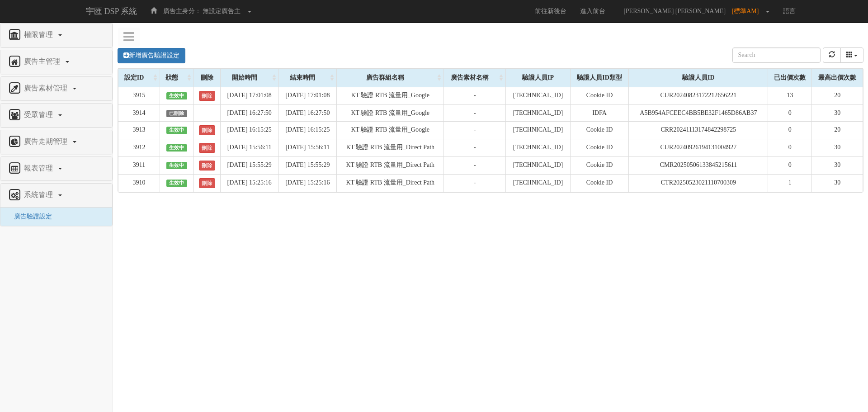  I want to click on td: CUR20240926194131004927, so click(699, 148).